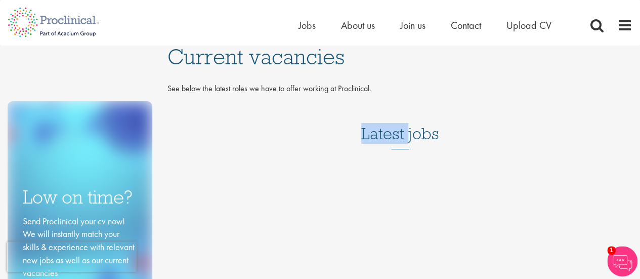 The image size is (640, 279). What do you see at coordinates (307, 25) in the screenshot?
I see `a: Jobs` at bounding box center [307, 25].